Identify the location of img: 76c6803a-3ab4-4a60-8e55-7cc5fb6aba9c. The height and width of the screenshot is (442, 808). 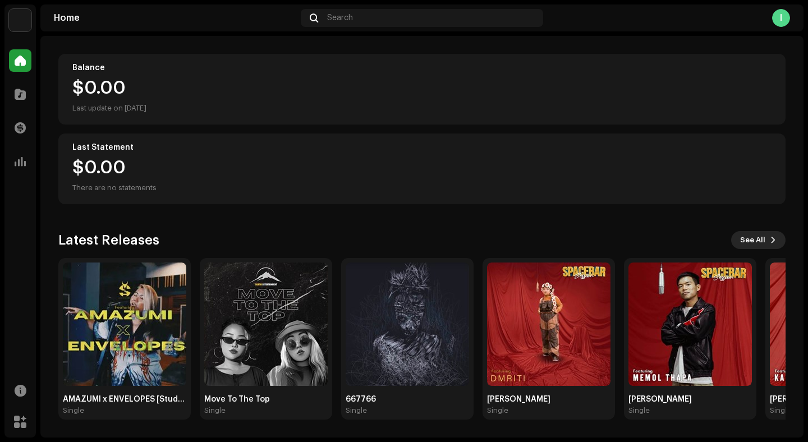
(125, 324).